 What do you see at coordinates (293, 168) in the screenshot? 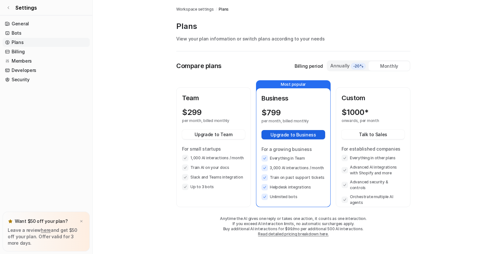
I see `li: 3,000 AI interactions / month` at bounding box center [293, 168].